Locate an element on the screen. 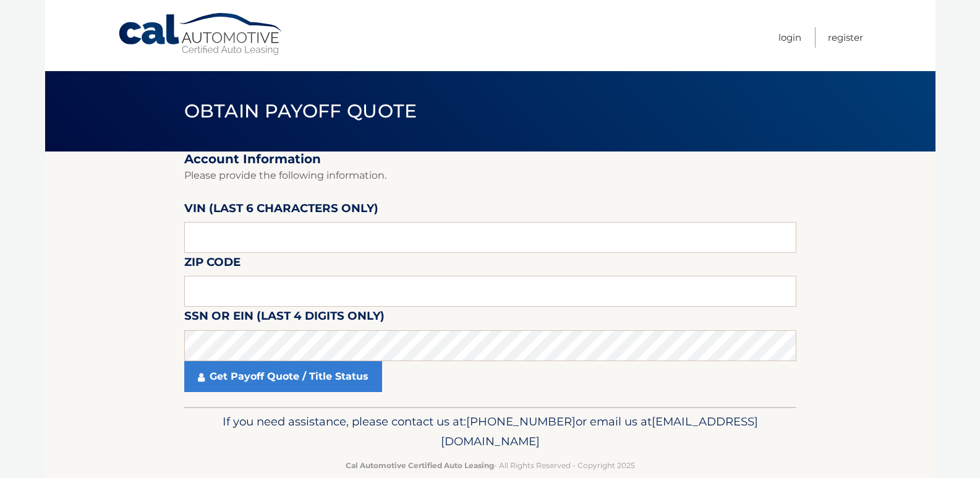  label: Zip Code is located at coordinates (212, 264).